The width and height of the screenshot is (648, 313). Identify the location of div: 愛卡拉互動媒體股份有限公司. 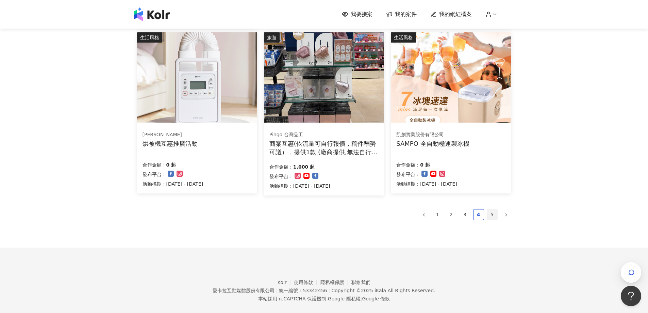
(244, 290).